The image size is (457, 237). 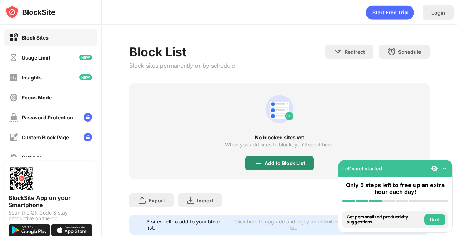 I want to click on div: When you add sites to block, you’ll see it here., so click(x=279, y=145).